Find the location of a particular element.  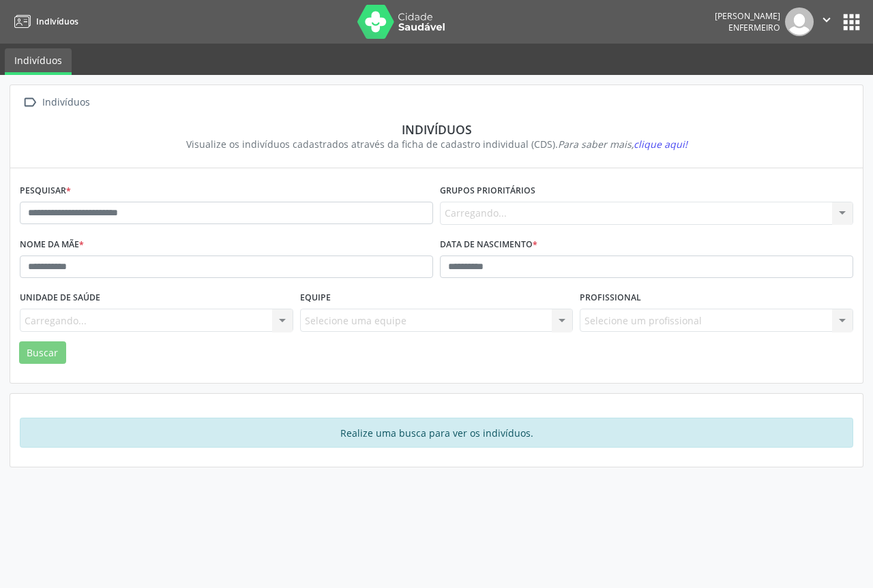

label: Nome da mãe is located at coordinates (52, 244).